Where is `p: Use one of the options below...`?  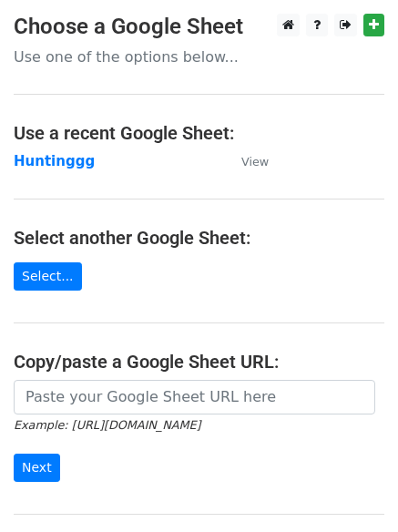 p: Use one of the options below... is located at coordinates (199, 57).